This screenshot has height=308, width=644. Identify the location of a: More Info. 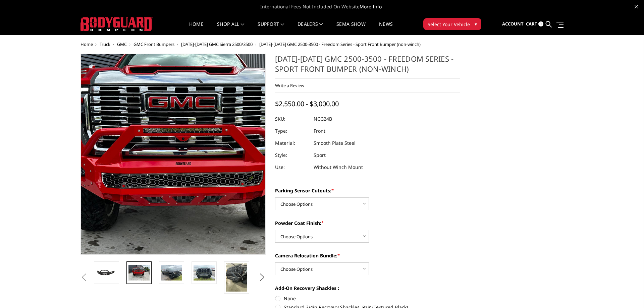
(371, 7).